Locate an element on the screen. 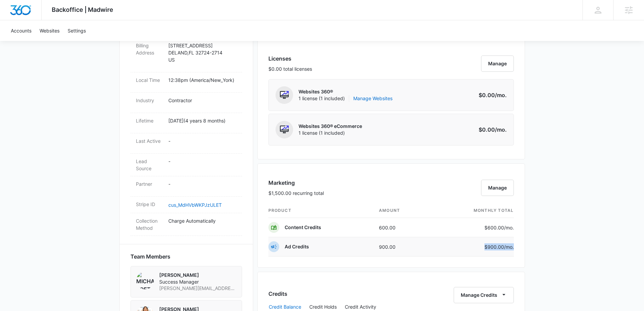 The height and width of the screenshot is (311, 644). p: $900.00 is located at coordinates (498, 246).